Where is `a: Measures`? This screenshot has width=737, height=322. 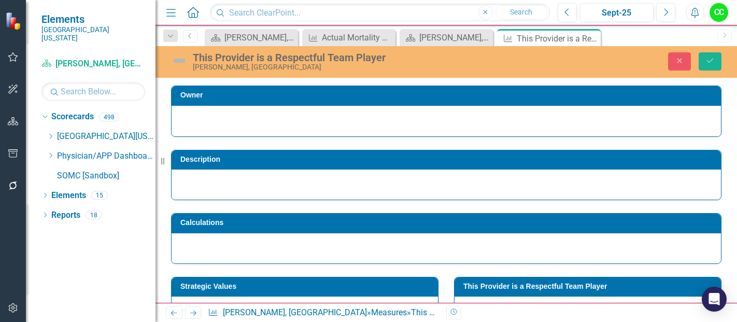
a: Measures is located at coordinates (389, 312).